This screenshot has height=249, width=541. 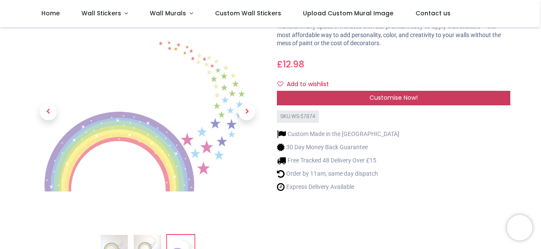 I want to click on li: Express Delivery Available, so click(x=338, y=187).